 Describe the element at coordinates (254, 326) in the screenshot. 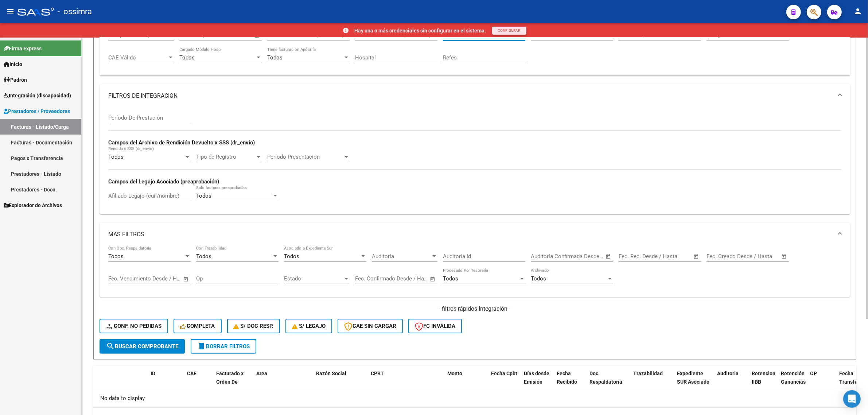

I see `span: S/ Doc Resp.` at that location.